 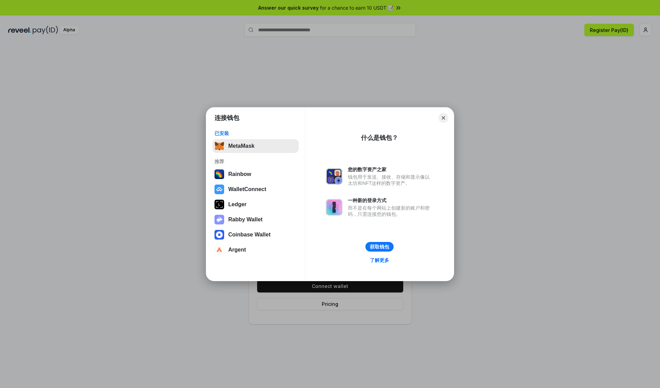 What do you see at coordinates (227, 118) in the screenshot?
I see `h1: 连接钱包` at bounding box center [227, 118].